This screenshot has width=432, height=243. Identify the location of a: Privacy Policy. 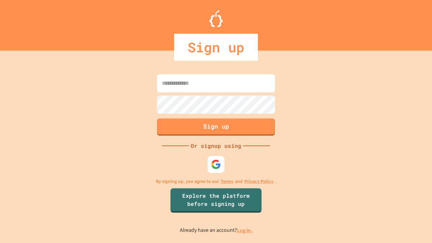
(259, 181).